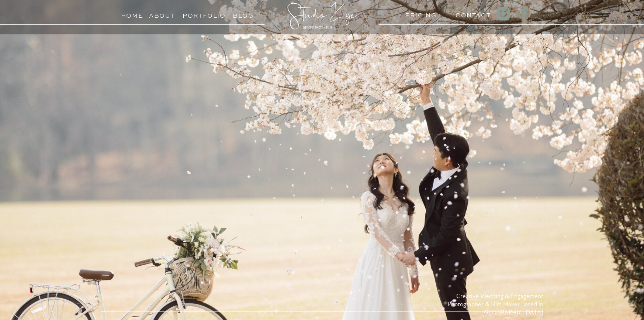 Image resolution: width=644 pixels, height=320 pixels. I want to click on h3: Contact, so click(469, 13).